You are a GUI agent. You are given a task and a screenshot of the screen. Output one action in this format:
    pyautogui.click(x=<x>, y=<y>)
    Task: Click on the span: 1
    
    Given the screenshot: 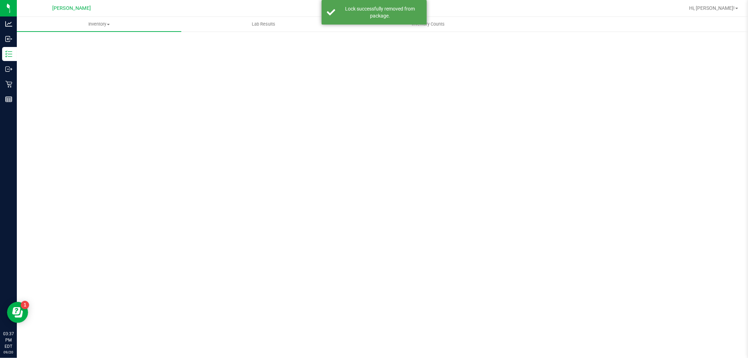 What is the action you would take?
    pyautogui.click(x=4, y=4)
    